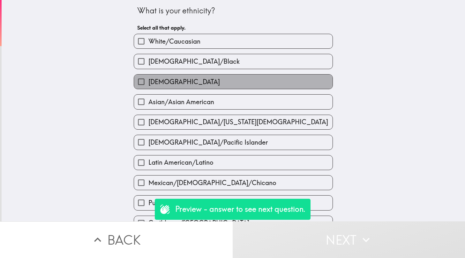  What do you see at coordinates (233, 28) in the screenshot?
I see `h6: Select all that apply.` at bounding box center [233, 28].